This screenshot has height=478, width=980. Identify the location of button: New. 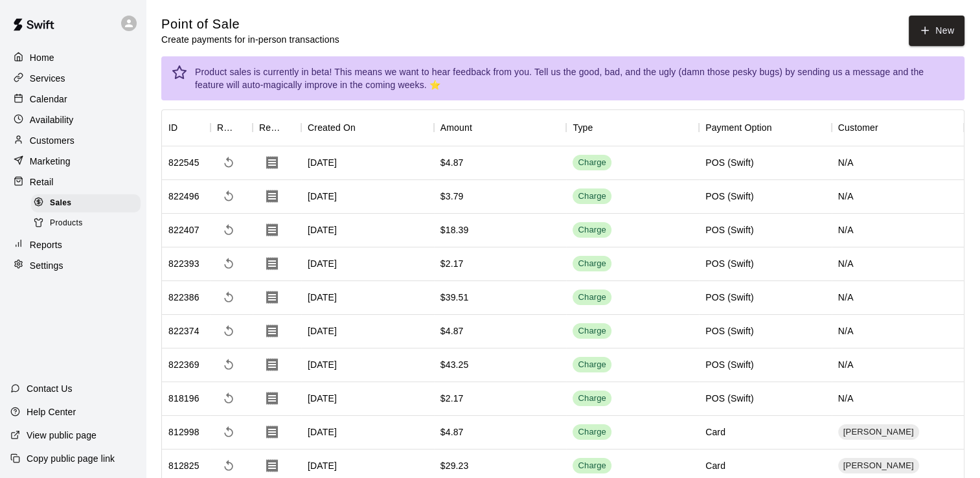
(937, 30).